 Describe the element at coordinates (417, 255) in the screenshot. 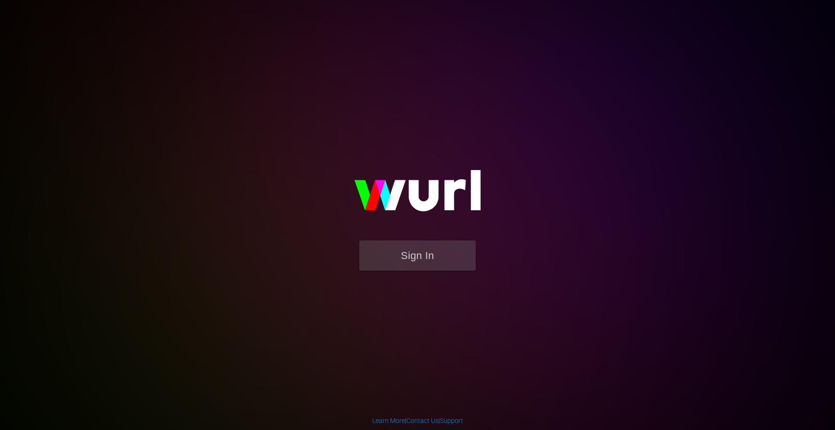

I see `button: Sign In` at that location.